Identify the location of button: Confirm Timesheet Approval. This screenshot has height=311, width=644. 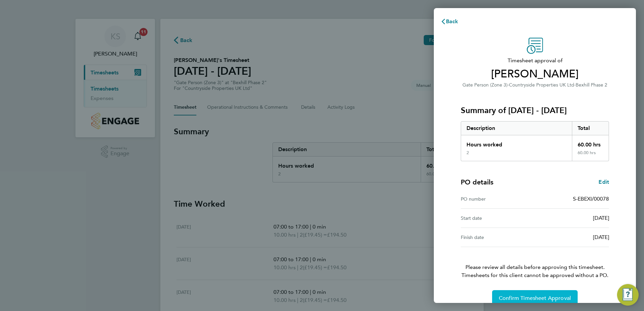
(535, 298).